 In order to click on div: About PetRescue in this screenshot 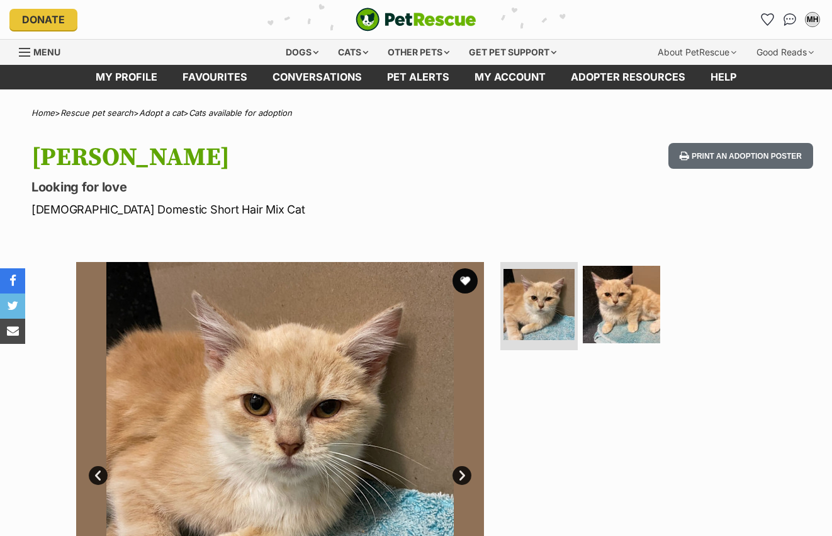, I will do `click(697, 52)`.